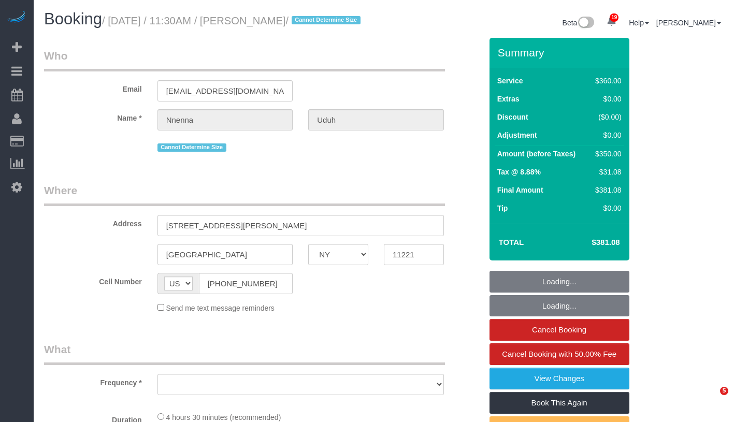  What do you see at coordinates (517, 135) in the screenshot?
I see `label: Adjustment` at bounding box center [517, 135].